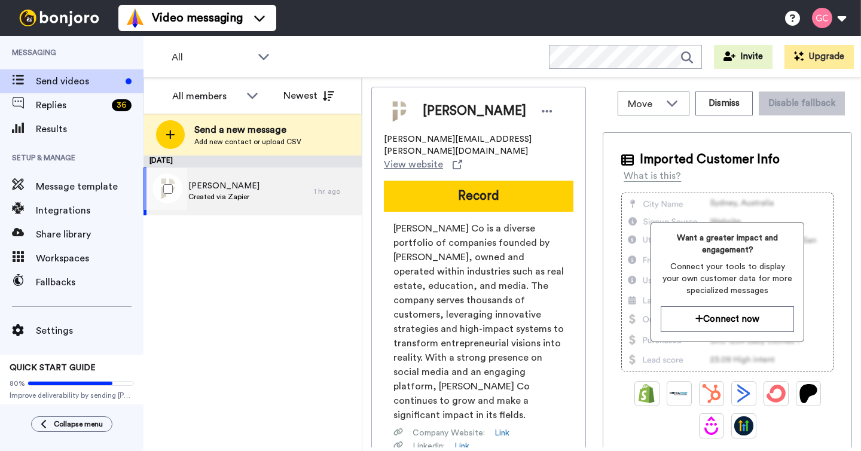  Describe the element at coordinates (335, 191) in the screenshot. I see `div: 1 hr. ago` at that location.